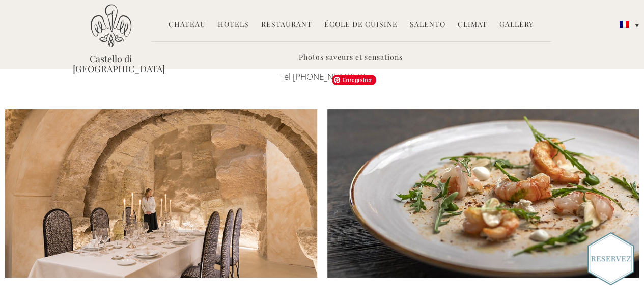 This screenshot has height=298, width=644. I want to click on img: Castello di Ugento, so click(111, 26).